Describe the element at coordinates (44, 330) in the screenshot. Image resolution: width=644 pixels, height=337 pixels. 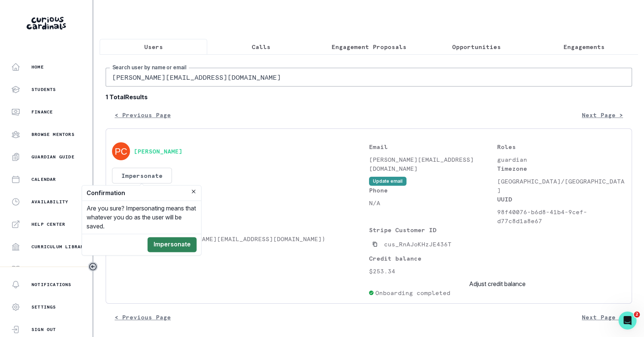
I see `p: Sign Out` at that location.